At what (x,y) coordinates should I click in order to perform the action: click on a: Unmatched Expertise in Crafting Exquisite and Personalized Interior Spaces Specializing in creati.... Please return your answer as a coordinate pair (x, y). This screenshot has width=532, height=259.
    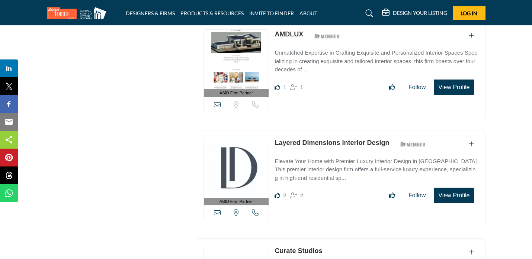
    Looking at the image, I should click on (376, 59).